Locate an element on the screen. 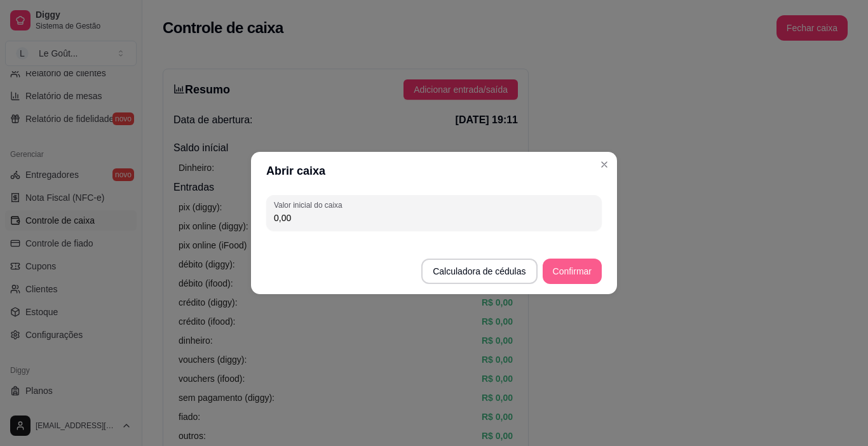  input: Valor inicial do caixa is located at coordinates (434, 218).